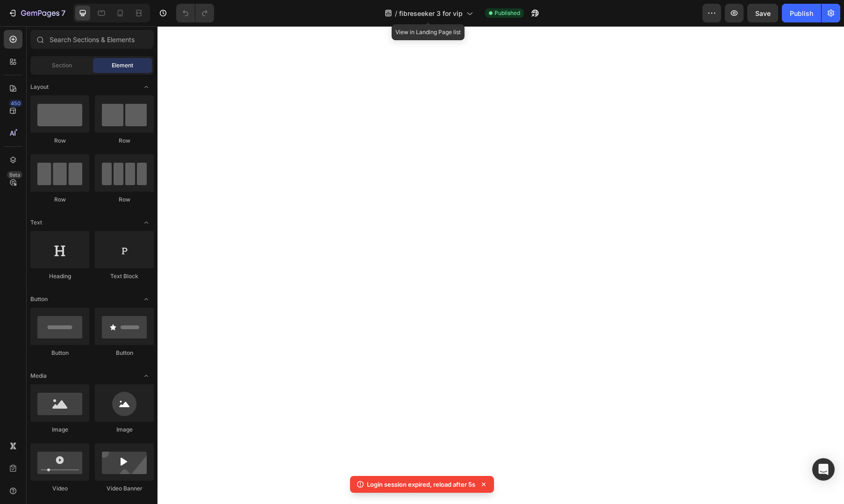 The height and width of the screenshot is (504, 844). What do you see at coordinates (124, 276) in the screenshot?
I see `div: Text Block` at bounding box center [124, 276].